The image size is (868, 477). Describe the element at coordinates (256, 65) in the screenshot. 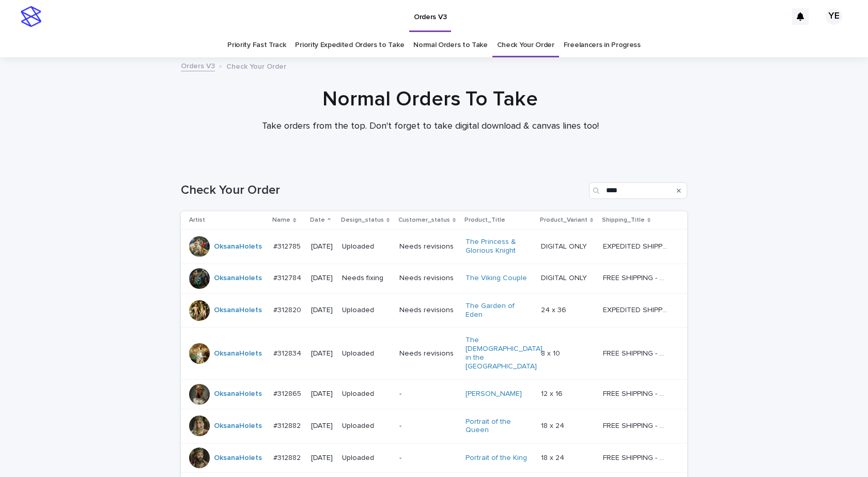

I see `p: Check Your Order` at that location.